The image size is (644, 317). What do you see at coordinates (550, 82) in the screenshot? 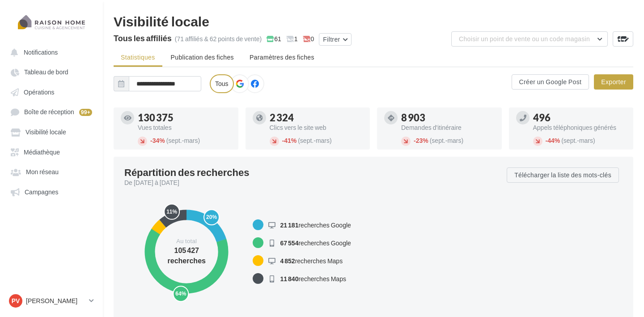
I see `button: Créer un Google Post` at bounding box center [550, 82].